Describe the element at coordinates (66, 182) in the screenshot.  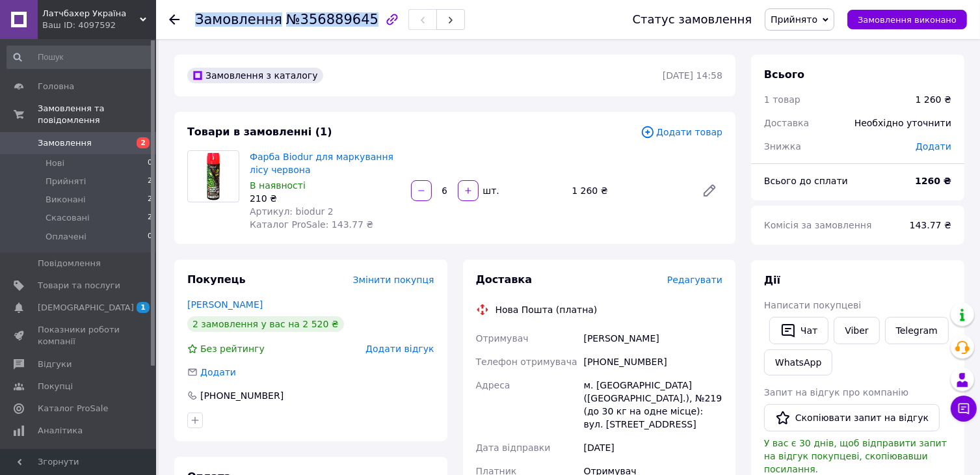
I see `span: Прийняті` at that location.